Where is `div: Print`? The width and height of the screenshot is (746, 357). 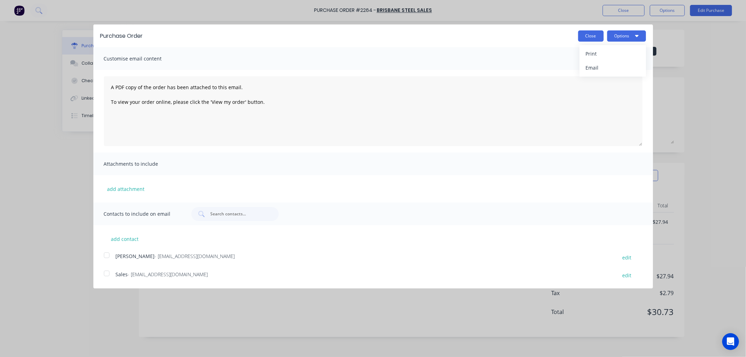
div: Print is located at coordinates (613, 54).